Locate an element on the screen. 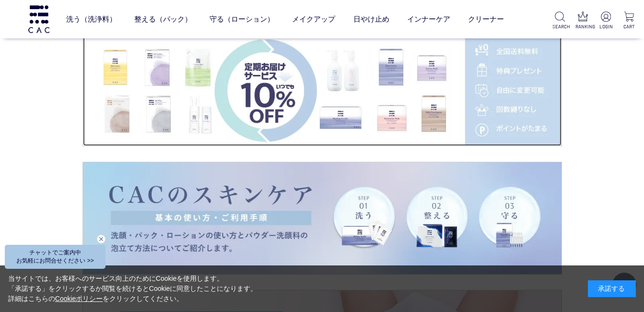 This screenshot has width=644, height=312. a: メイクアップ is located at coordinates (314, 19).